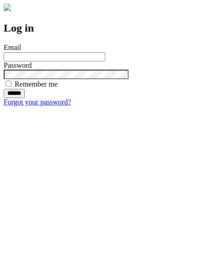 The height and width of the screenshot is (273, 206). What do you see at coordinates (17, 65) in the screenshot?
I see `label: Password` at bounding box center [17, 65].